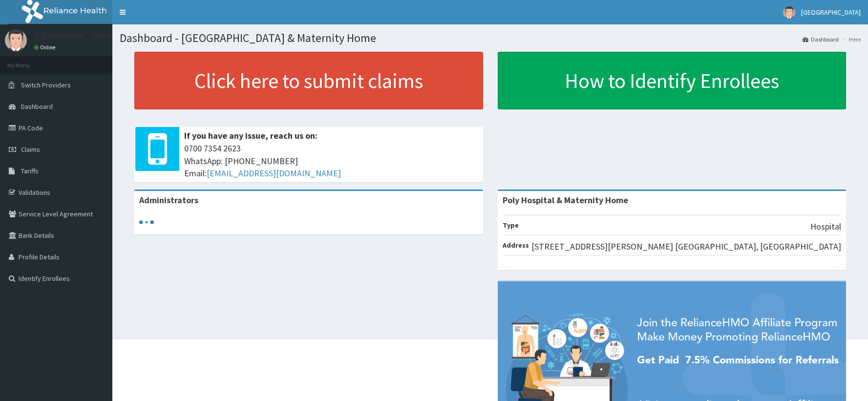 This screenshot has height=401, width=868. I want to click on span: Claims, so click(31, 150).